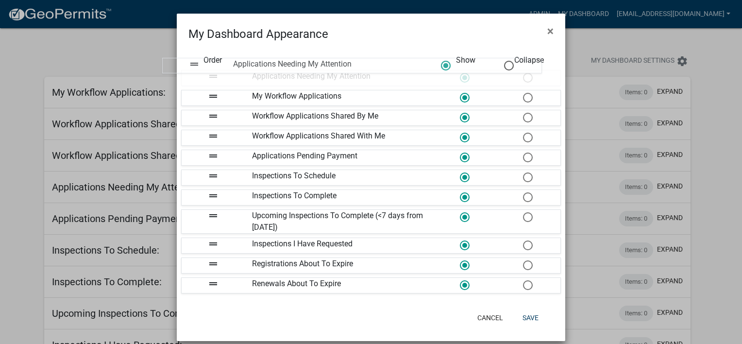 The image size is (742, 344). What do you see at coordinates (339, 98) in the screenshot?
I see `div: My Workflow Applications` at bounding box center [339, 98].